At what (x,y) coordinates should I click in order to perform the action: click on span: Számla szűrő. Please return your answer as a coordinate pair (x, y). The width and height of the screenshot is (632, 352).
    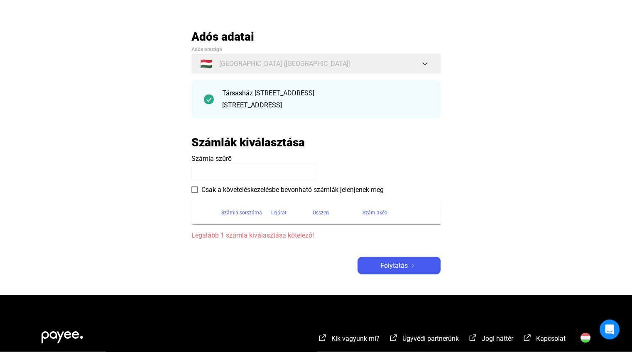
    Looking at the image, I should click on (211, 159).